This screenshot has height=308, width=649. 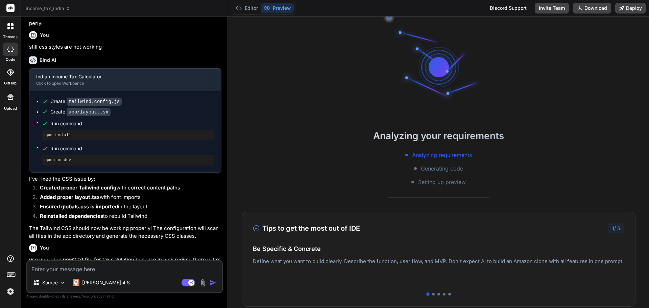 I want to click on strong: Reinstalled dependencies, so click(x=71, y=216).